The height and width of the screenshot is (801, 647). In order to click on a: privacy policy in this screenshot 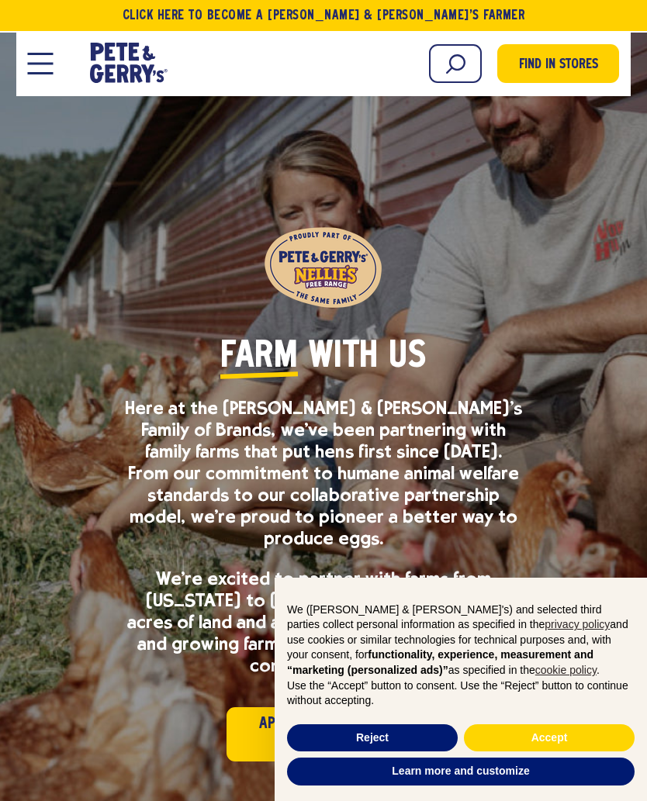, I will do `click(577, 624)`.